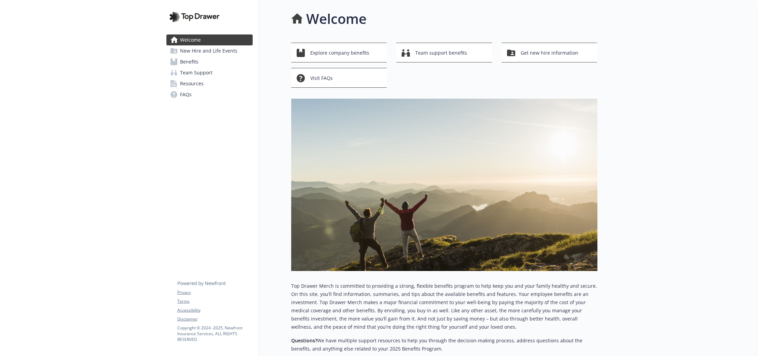 This screenshot has width=758, height=356. Describe the element at coordinates (549, 53) in the screenshot. I see `span: Get new hire information` at that location.